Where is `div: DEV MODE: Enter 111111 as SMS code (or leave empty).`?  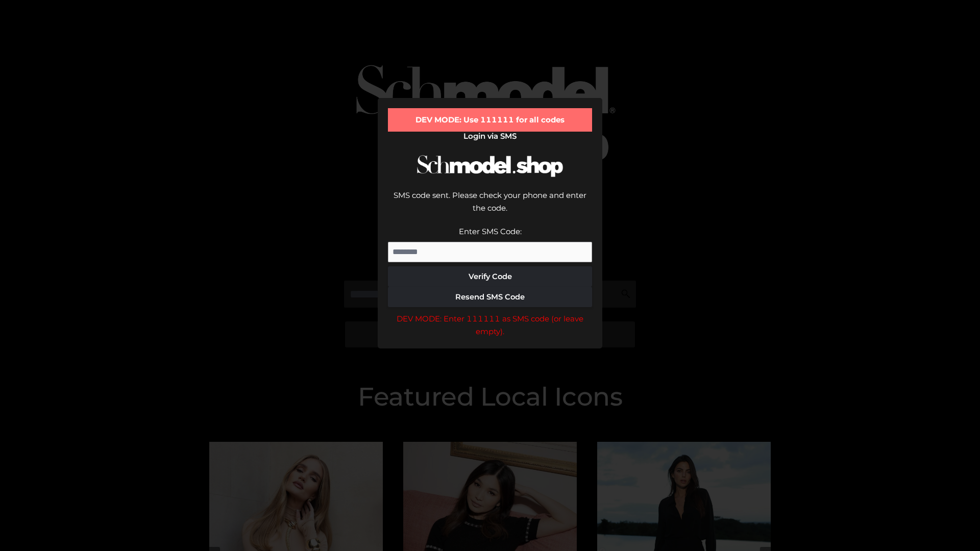
div: DEV MODE: Enter 111111 as SMS code (or leave empty). is located at coordinates (490, 325).